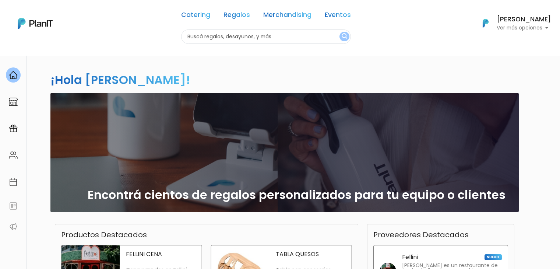 The height and width of the screenshot is (269, 560). Describe the element at coordinates (296, 195) in the screenshot. I see `h2: Encontrá cientos de regalos personalizados para tu equipo o clientes` at that location.